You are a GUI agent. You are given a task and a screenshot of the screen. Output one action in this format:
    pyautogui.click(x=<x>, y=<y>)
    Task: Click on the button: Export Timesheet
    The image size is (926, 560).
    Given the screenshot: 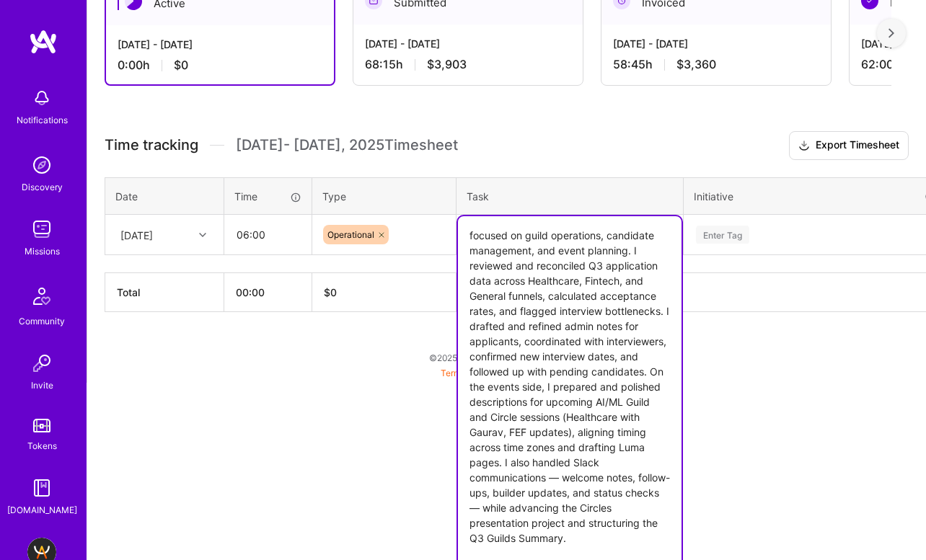 What is the action you would take?
    pyautogui.click(x=849, y=145)
    